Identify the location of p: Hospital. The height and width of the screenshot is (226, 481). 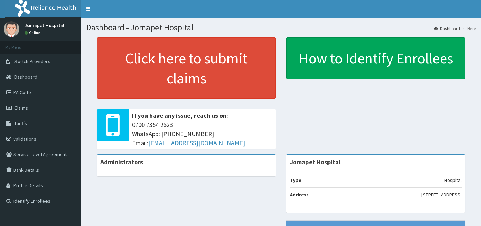
(453, 180).